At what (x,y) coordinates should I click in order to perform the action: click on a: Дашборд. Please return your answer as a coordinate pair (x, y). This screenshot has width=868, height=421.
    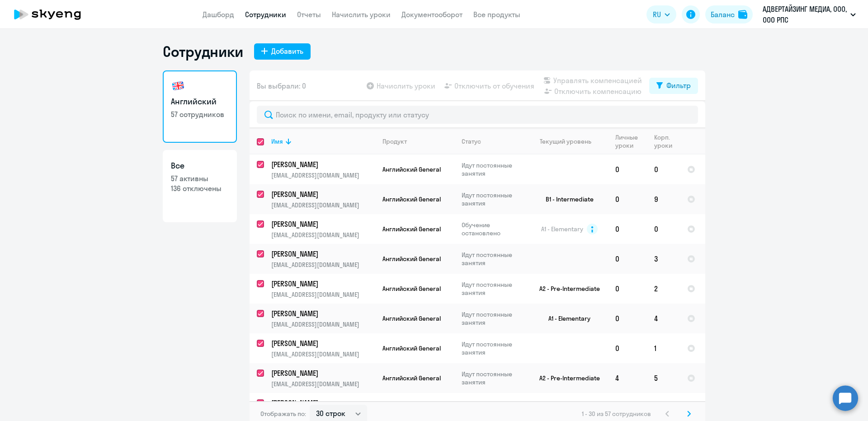
    Looking at the image, I should click on (218, 14).